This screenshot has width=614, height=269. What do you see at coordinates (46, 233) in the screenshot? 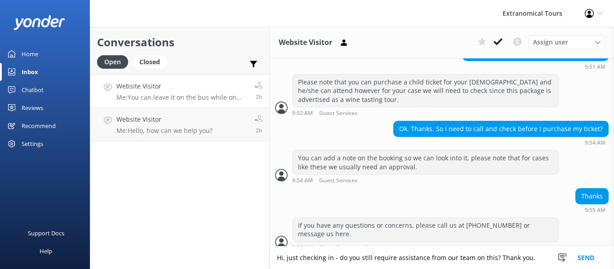
I see `div: Support Docs` at bounding box center [46, 233].